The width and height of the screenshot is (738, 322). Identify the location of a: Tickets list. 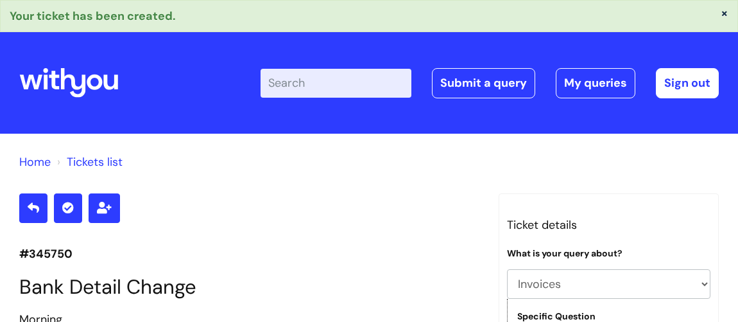
(94, 162).